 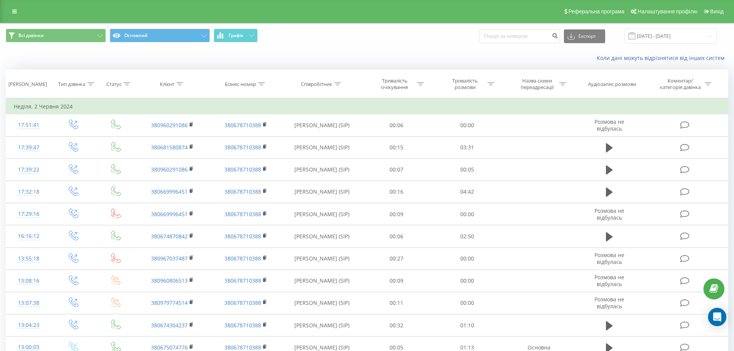 I want to click on a: 380675074776, so click(x=169, y=347).